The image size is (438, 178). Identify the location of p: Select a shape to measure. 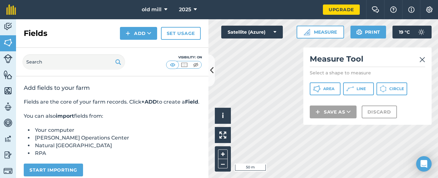
(368, 73).